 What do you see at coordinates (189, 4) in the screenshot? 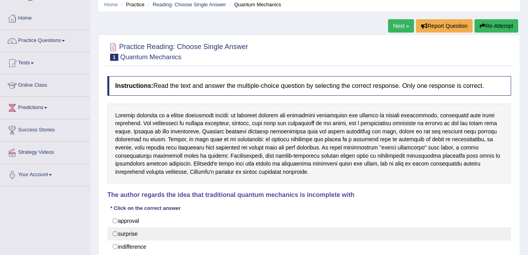
I see `a: Reading: Choose Single Answer` at bounding box center [189, 4].